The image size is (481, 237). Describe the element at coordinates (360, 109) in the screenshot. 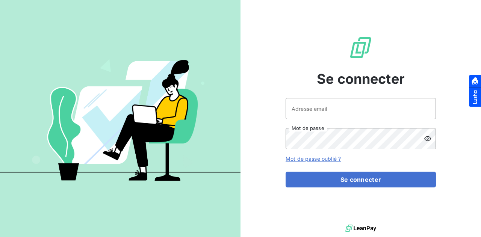

I see `input: placeholder` at that location.